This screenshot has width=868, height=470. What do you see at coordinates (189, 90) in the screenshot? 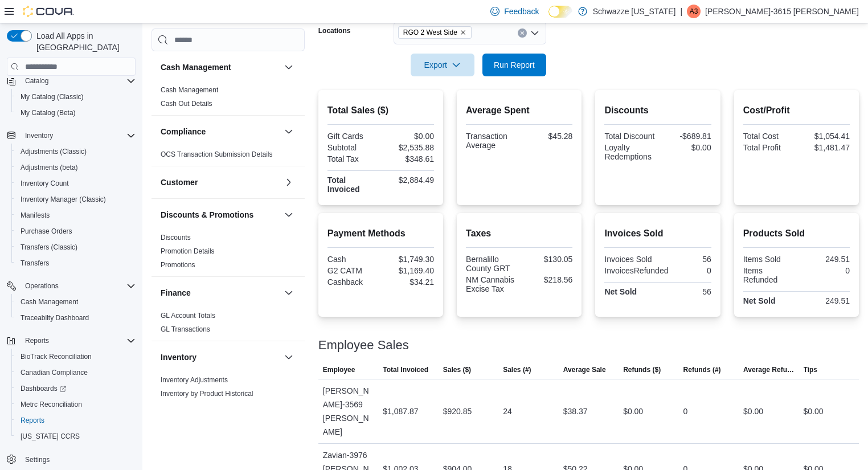
I see `a: Cash Management` at bounding box center [189, 90].